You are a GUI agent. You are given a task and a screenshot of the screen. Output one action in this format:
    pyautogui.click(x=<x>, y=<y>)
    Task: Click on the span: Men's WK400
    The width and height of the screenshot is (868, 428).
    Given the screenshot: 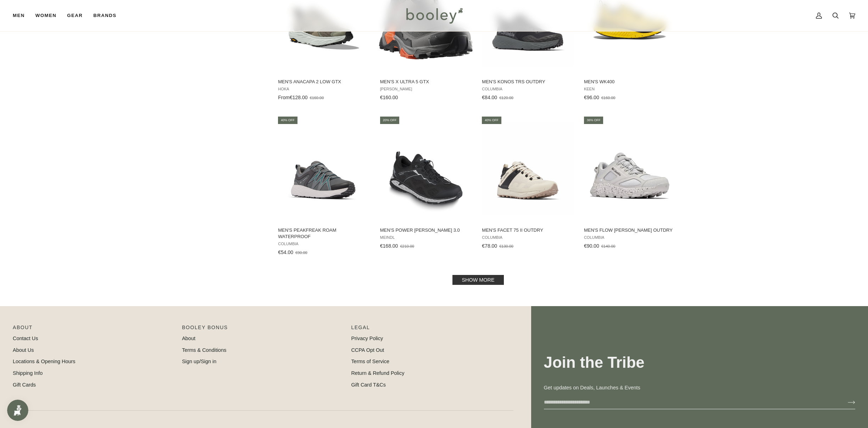 What is the action you would take?
    pyautogui.click(x=630, y=82)
    